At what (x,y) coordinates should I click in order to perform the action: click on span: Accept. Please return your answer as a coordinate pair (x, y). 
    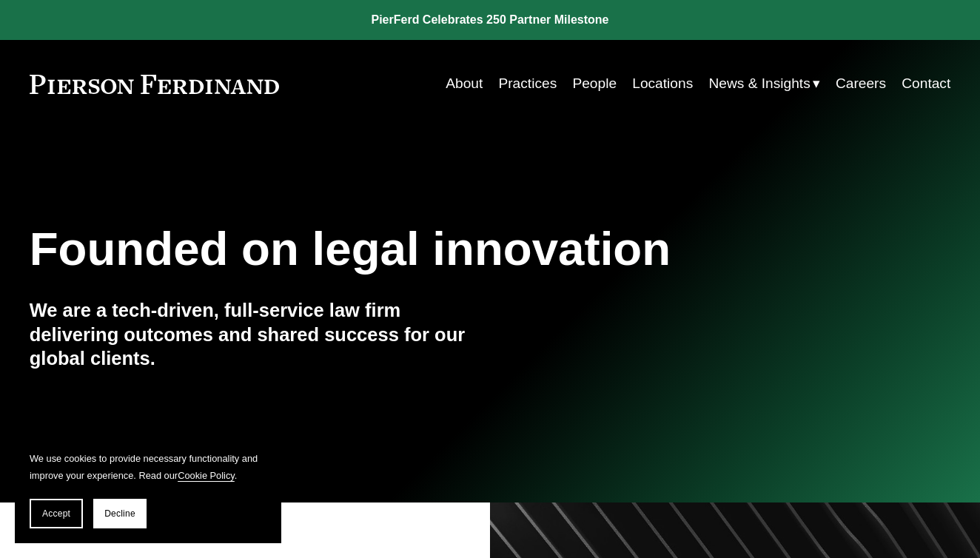
    Looking at the image, I should click on (56, 513).